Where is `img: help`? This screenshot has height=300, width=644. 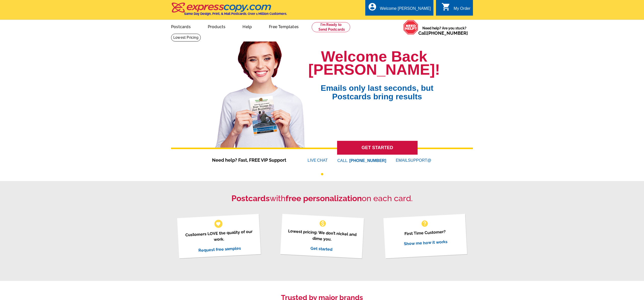 img: help is located at coordinates (411, 27).